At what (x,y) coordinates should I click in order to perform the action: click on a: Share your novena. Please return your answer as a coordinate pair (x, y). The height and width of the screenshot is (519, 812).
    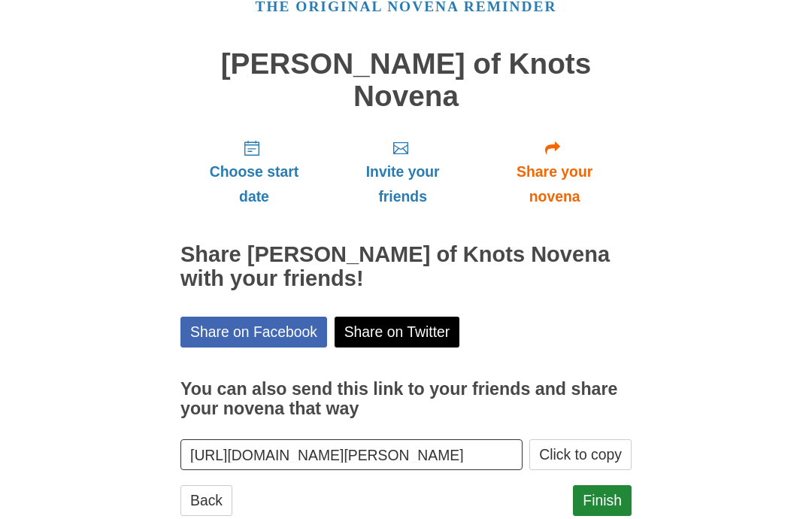
    Looking at the image, I should click on (554, 171).